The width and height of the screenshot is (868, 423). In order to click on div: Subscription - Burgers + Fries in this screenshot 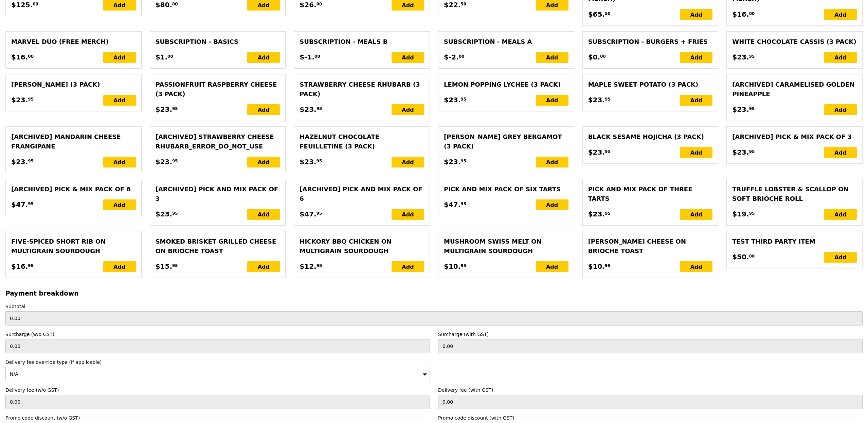, I will do `click(650, 42)`.